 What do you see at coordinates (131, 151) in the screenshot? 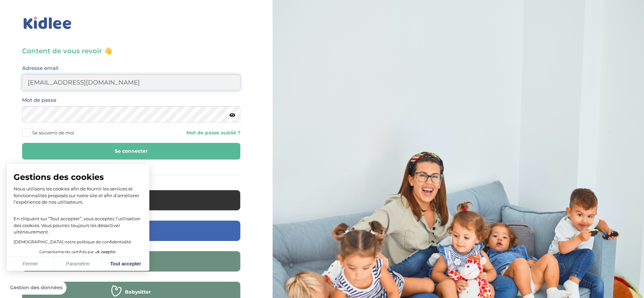
I see `button: Se connecter` at bounding box center [131, 151].